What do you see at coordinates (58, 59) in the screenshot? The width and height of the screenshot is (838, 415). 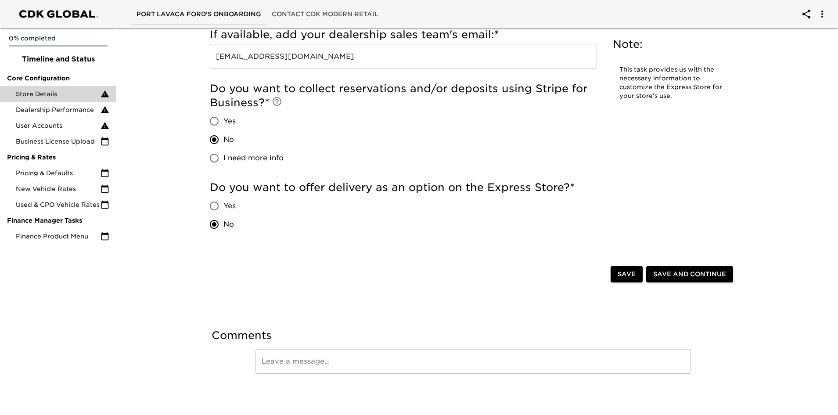 I see `span: Timeline and Status` at bounding box center [58, 59].